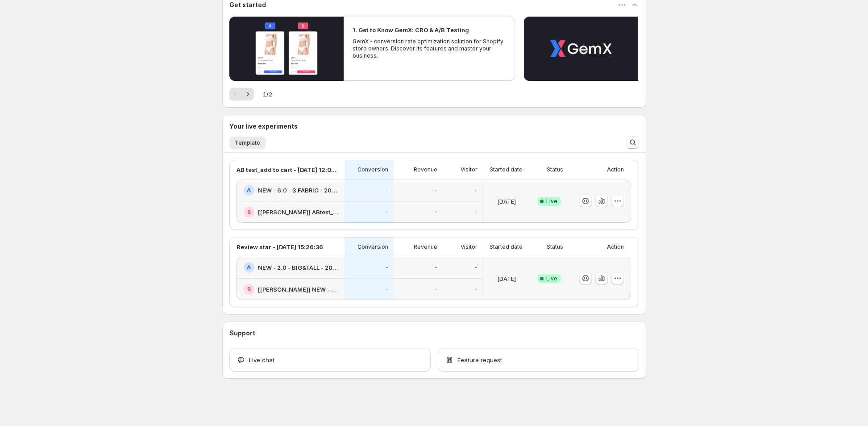 The width and height of the screenshot is (868, 426). What do you see at coordinates (242, 94) in the screenshot?
I see `nav: Pagination` at bounding box center [242, 94].